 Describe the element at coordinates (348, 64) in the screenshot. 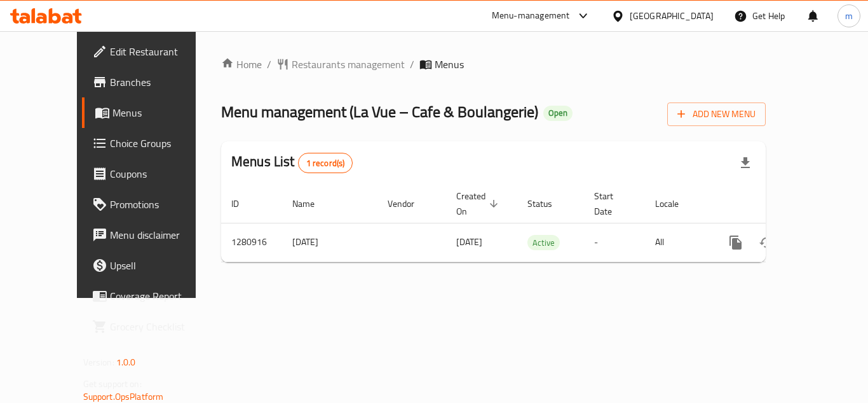

I see `span: Restaurants management` at that location.